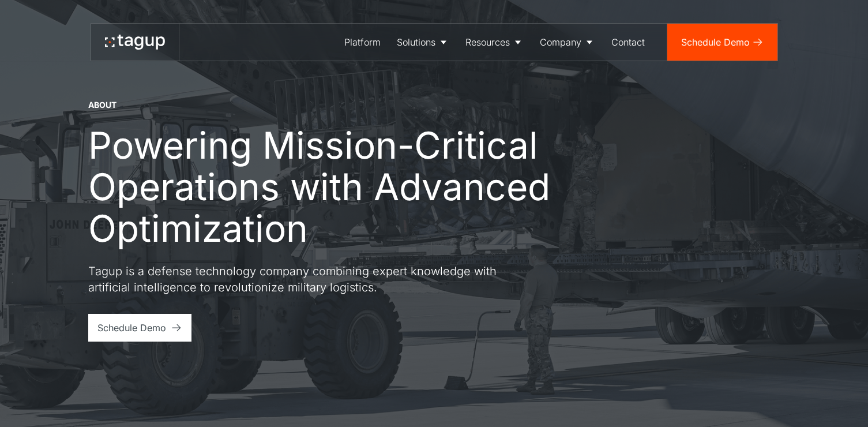 The image size is (868, 427). What do you see at coordinates (568, 42) in the screenshot?
I see `a: Company` at bounding box center [568, 42].